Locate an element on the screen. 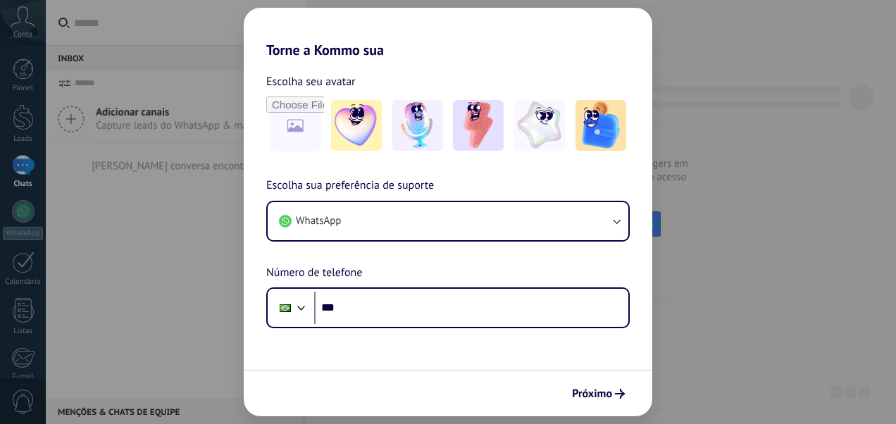 The width and height of the screenshot is (896, 424). div: Brazil: + 55 is located at coordinates (285, 308).